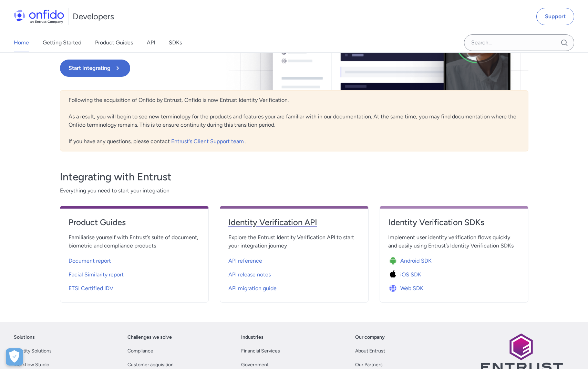  Describe the element at coordinates (140, 351) in the screenshot. I see `a: Compliance` at that location.